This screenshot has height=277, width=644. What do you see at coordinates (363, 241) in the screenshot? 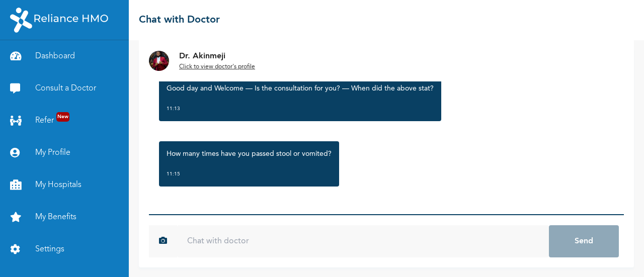
I see `input: Chat with doctor` at bounding box center [363, 241].